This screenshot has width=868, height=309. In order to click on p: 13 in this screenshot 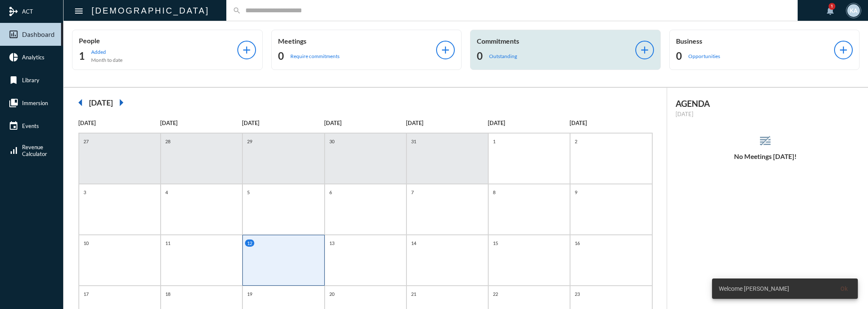, I will do `click(332, 242)`.